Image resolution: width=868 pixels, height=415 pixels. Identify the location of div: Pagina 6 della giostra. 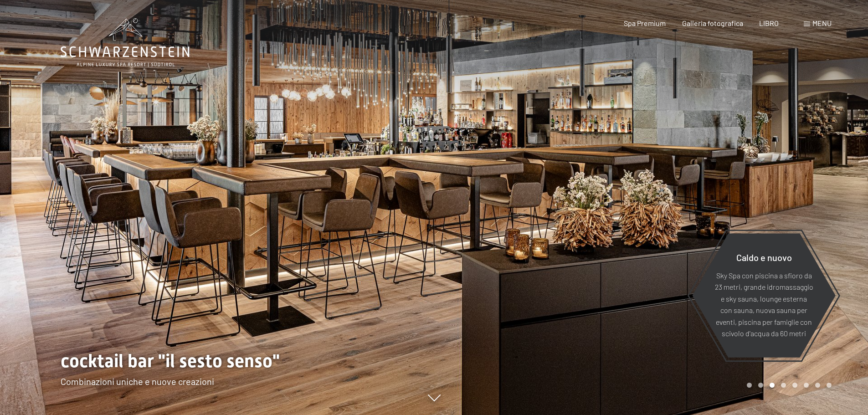
(806, 385).